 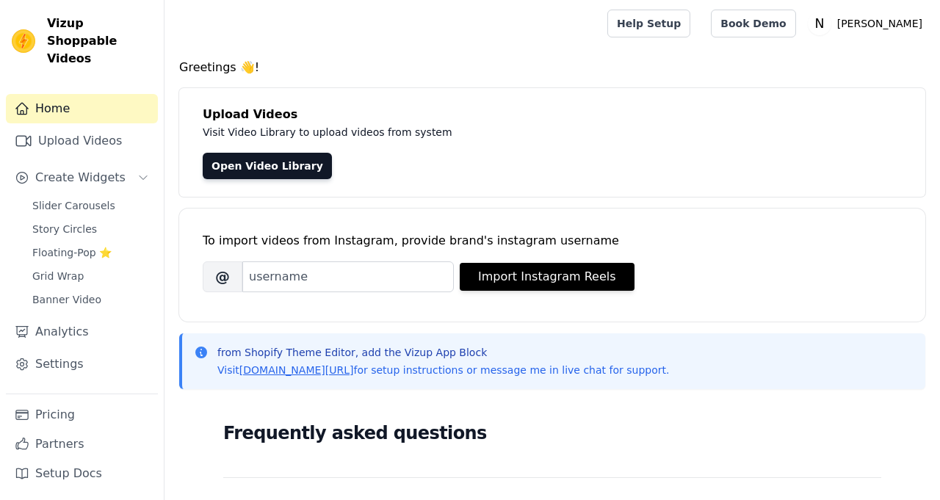 What do you see at coordinates (532, 132) in the screenshot?
I see `p: Visit Video Library to upload videos from system` at bounding box center [532, 132].